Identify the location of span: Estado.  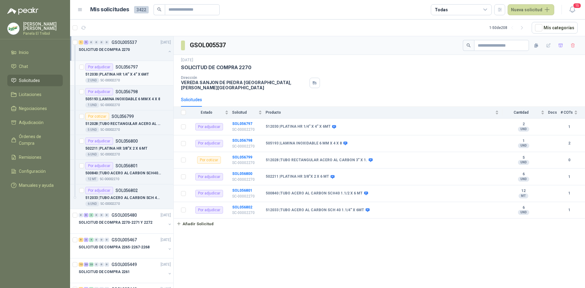
(207, 113).